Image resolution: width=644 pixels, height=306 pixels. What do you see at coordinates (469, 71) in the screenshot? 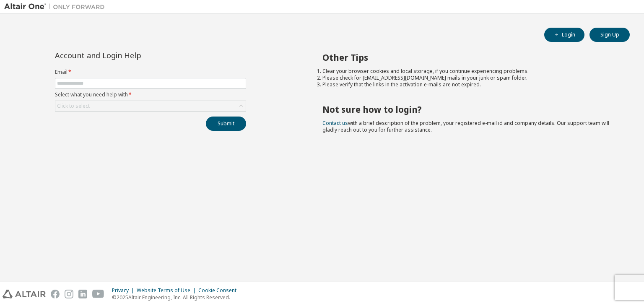
I see `li: Clear your browser cookies and local storage, if you continue experiencing problems.` at bounding box center [469, 71].